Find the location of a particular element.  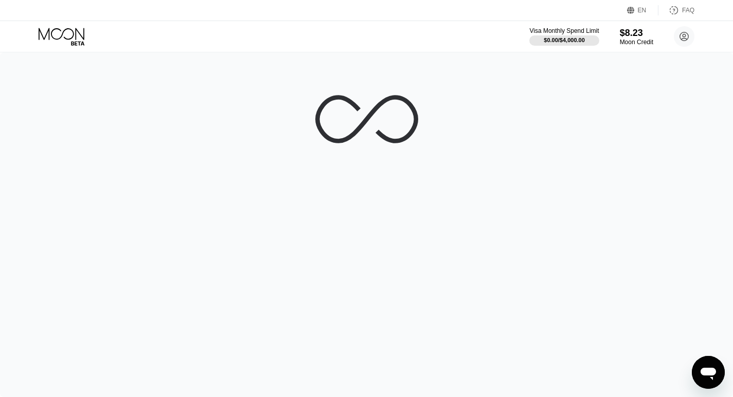

div: $8.23 is located at coordinates (636, 33).